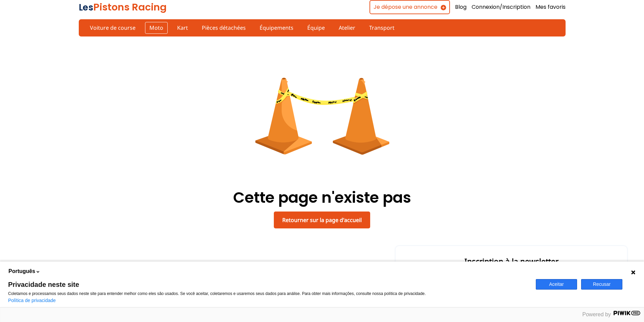  I want to click on span: Privacidade neste site, so click(268, 285).